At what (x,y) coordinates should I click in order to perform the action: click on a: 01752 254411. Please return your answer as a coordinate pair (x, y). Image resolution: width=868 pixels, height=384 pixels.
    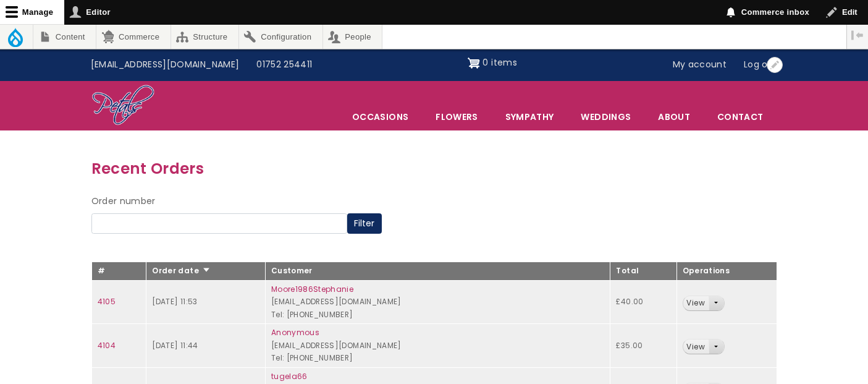
    Looking at the image, I should click on (284, 65).